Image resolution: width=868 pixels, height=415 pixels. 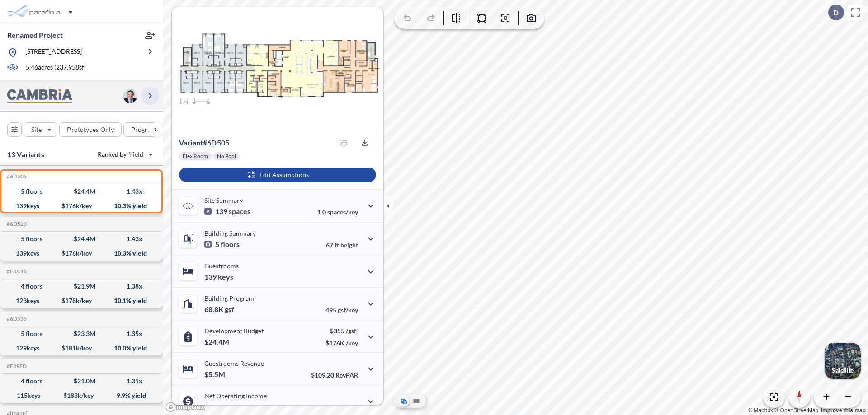 I want to click on p: $355, so click(x=342, y=330).